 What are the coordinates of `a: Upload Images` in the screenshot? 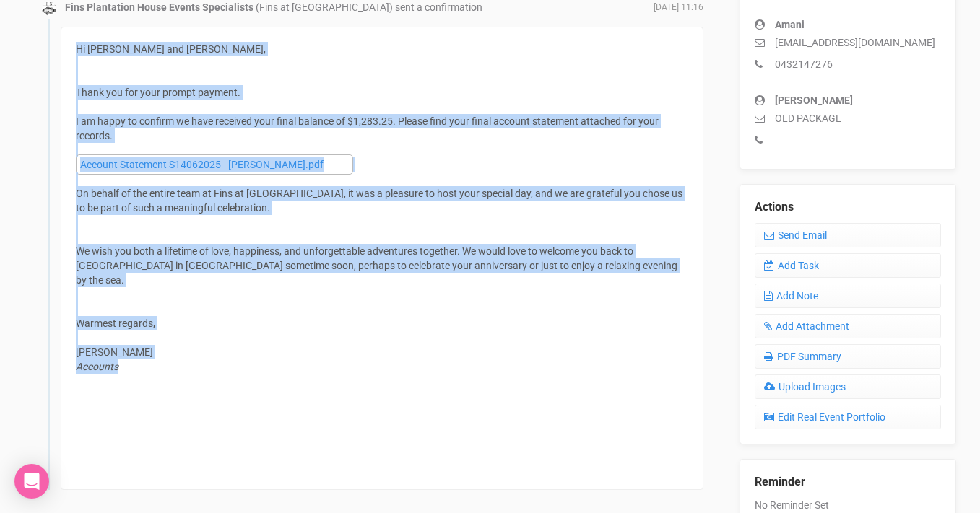 It's located at (848, 387).